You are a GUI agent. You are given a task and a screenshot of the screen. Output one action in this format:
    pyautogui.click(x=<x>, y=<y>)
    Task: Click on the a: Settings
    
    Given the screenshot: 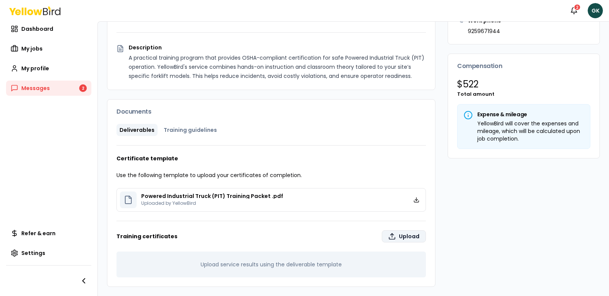 What is the action you would take?
    pyautogui.click(x=49, y=253)
    